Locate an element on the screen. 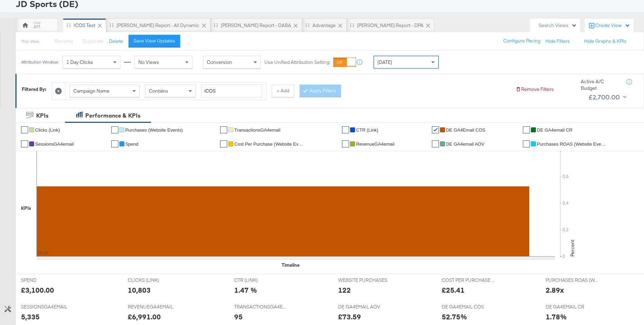  div: 52.75% is located at coordinates (455, 317).